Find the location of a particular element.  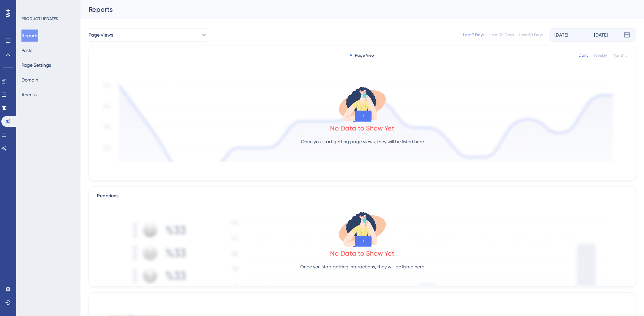

div: Daily is located at coordinates (583, 56).